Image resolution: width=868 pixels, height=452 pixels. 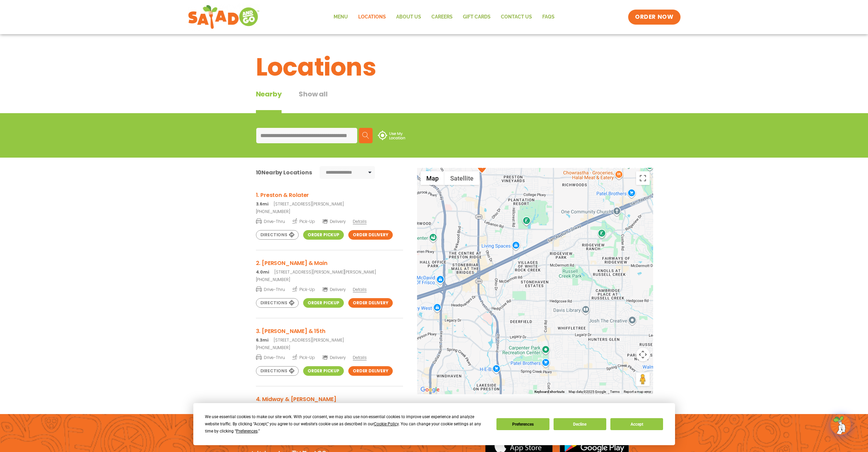 I want to click on img: search.svg, so click(x=366, y=136).